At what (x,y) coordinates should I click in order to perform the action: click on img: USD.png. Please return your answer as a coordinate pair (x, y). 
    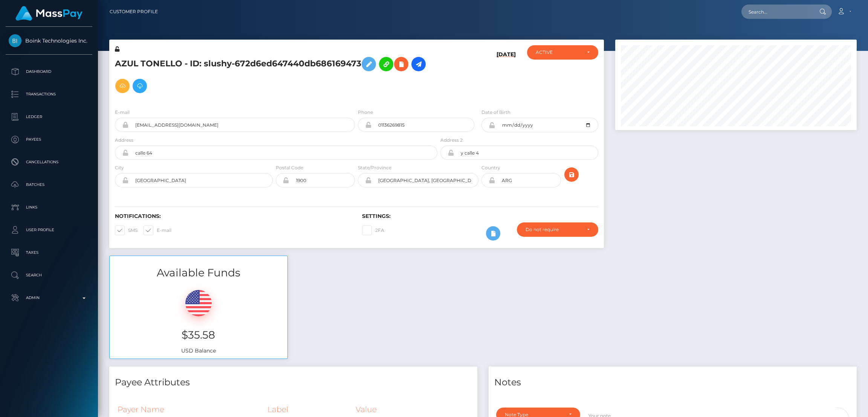
    Looking at the image, I should click on (198, 303).